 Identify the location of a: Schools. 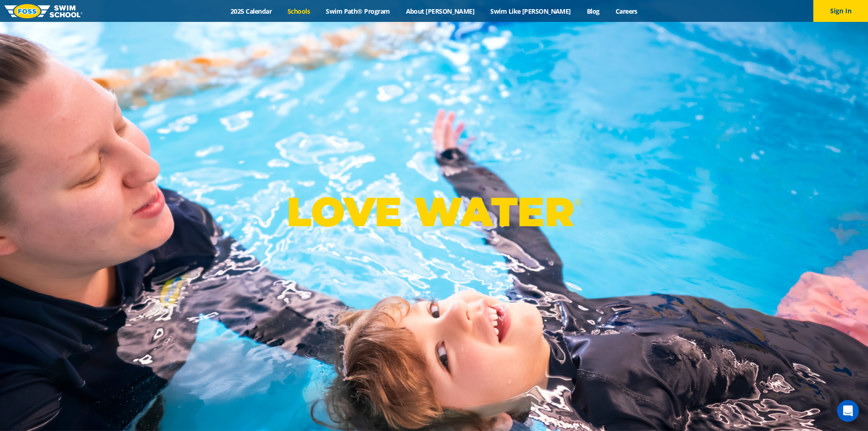
(299, 11).